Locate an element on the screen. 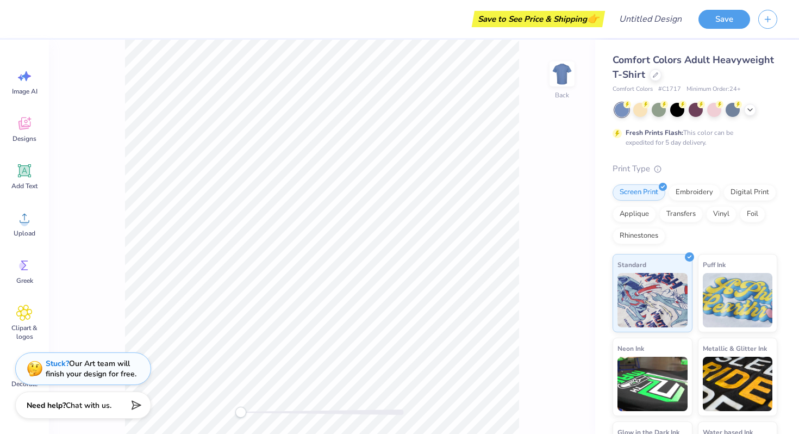 The image size is (799, 434). img: Back is located at coordinates (562, 74).